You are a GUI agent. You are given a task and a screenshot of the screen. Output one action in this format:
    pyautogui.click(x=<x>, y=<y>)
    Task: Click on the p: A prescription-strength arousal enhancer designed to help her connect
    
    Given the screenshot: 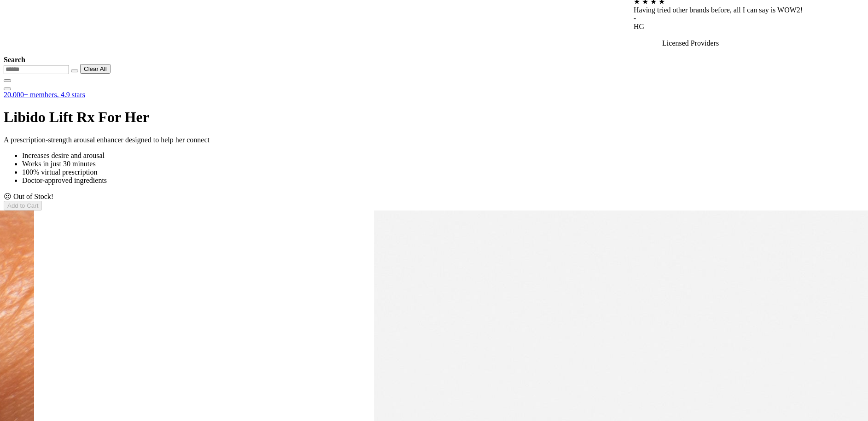 What is the action you would take?
    pyautogui.click(x=434, y=140)
    